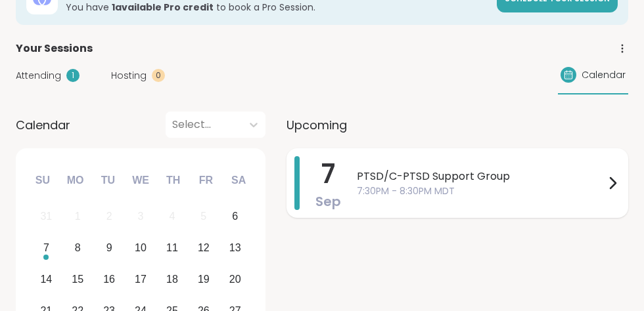 This screenshot has width=644, height=311. What do you see at coordinates (141, 247) in the screenshot?
I see `div: 10` at bounding box center [141, 247].